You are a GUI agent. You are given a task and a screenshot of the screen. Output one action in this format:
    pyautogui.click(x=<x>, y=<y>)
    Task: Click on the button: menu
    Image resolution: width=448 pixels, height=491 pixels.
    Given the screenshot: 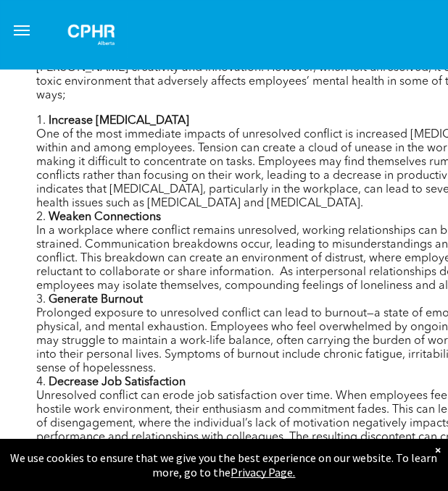 What is the action you would take?
    pyautogui.click(x=22, y=30)
    